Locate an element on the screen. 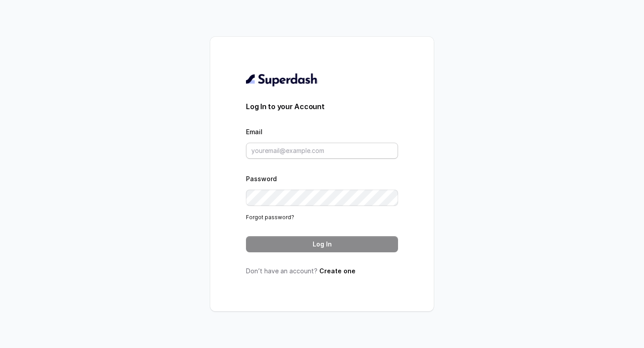  a: Forgot password? is located at coordinates (270, 217).